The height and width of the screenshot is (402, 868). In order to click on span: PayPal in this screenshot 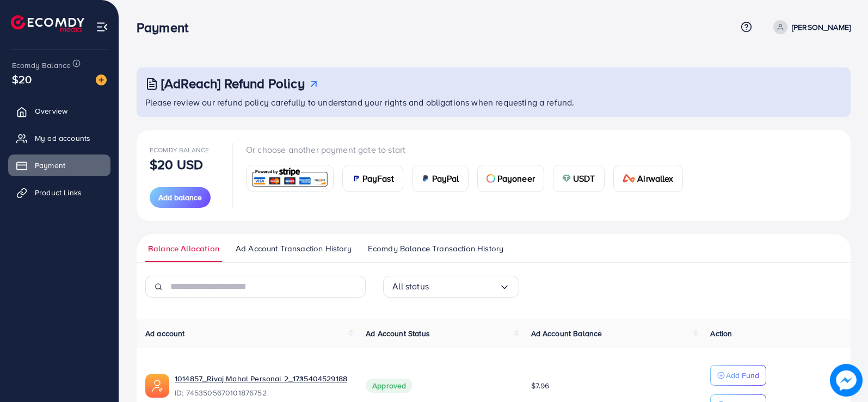, I will do `click(446, 179)`.